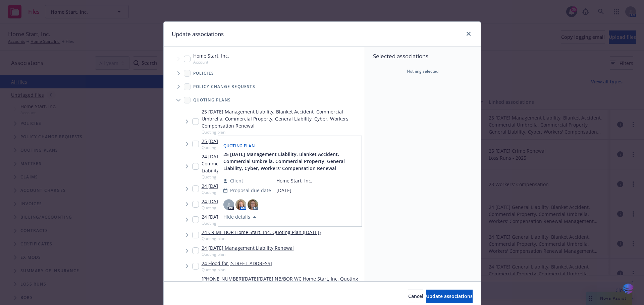  I want to click on span: photoAC, so click(253, 205).